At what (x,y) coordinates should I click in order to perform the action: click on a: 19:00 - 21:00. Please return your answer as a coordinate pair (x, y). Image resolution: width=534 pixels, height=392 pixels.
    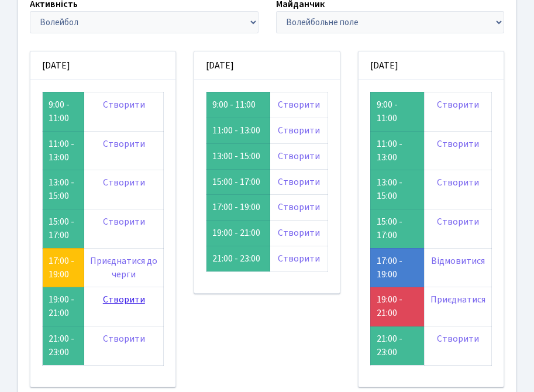
    Looking at the image, I should click on (389, 306).